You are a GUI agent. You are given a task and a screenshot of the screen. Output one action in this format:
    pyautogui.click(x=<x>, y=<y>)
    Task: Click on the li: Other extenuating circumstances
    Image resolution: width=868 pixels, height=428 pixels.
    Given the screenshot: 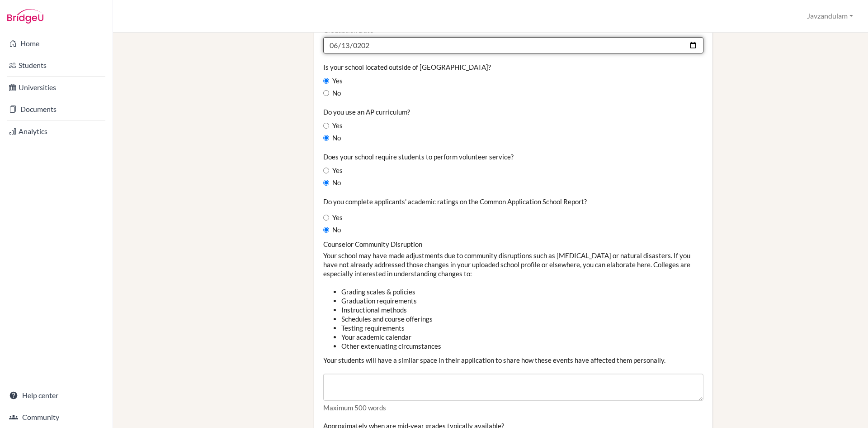 What is the action you would take?
    pyautogui.click(x=522, y=346)
    